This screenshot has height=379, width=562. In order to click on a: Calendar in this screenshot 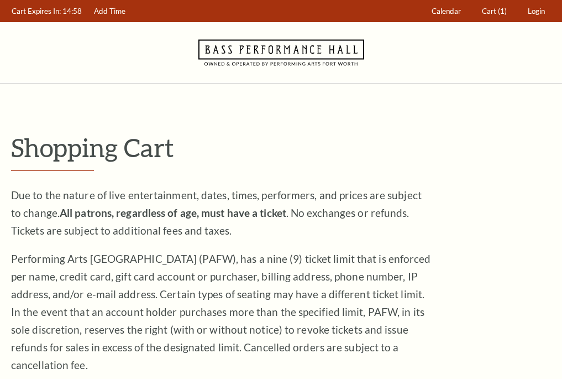, I will do `click(447, 11)`.